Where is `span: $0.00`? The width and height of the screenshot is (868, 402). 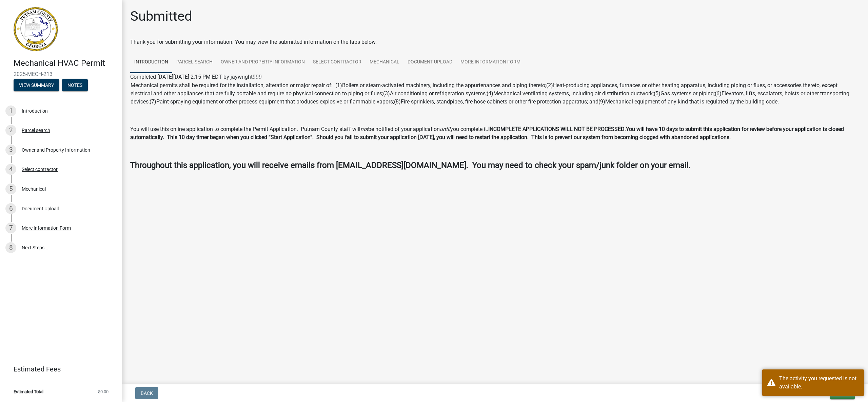 span: $0.00 is located at coordinates (103, 391).